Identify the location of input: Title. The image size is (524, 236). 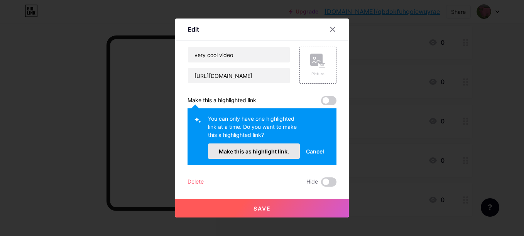
(239, 55).